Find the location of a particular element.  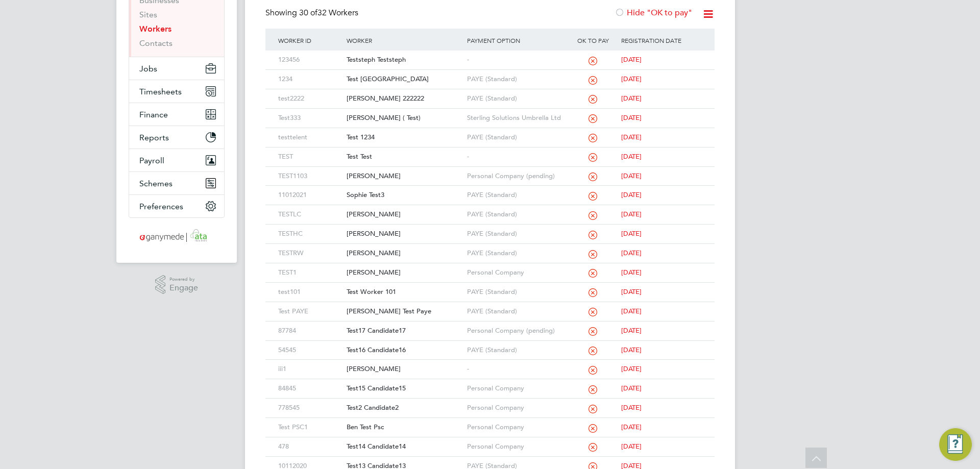

button: Reports is located at coordinates (176, 137).